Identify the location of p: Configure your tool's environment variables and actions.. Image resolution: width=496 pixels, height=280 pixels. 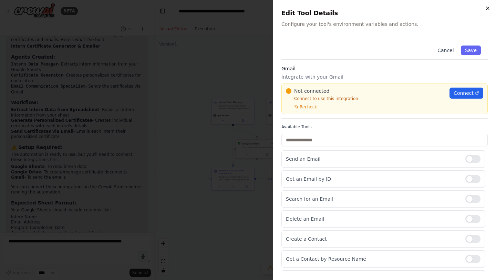
(385, 24).